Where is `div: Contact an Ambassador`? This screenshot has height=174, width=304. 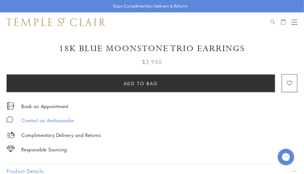 div: Contact an Ambassador is located at coordinates (48, 121).